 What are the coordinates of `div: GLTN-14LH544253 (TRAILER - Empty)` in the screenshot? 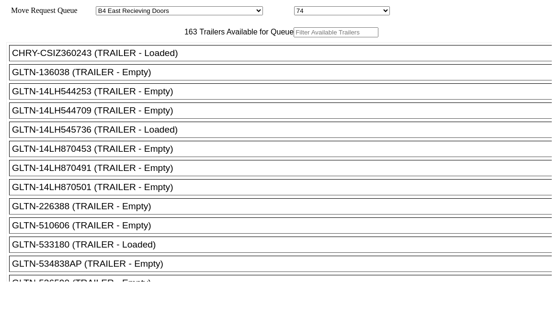 It's located at (285, 92).